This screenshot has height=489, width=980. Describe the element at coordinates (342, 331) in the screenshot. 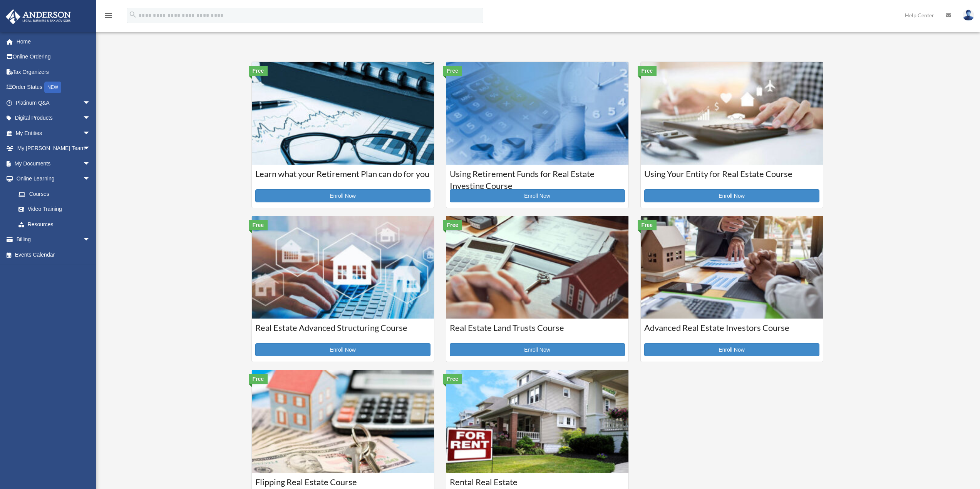

I see `h3: Real Estate Advanced Structuring Course` at that location.